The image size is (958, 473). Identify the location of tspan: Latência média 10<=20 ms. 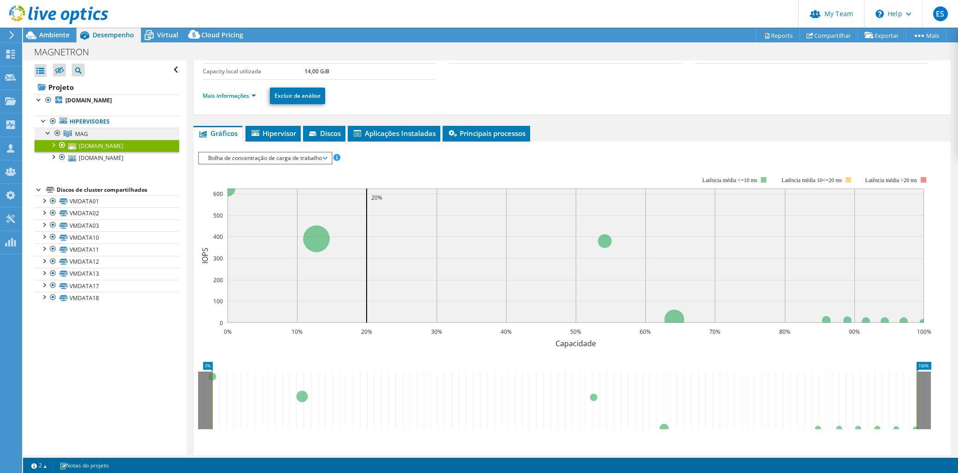
(812, 180).